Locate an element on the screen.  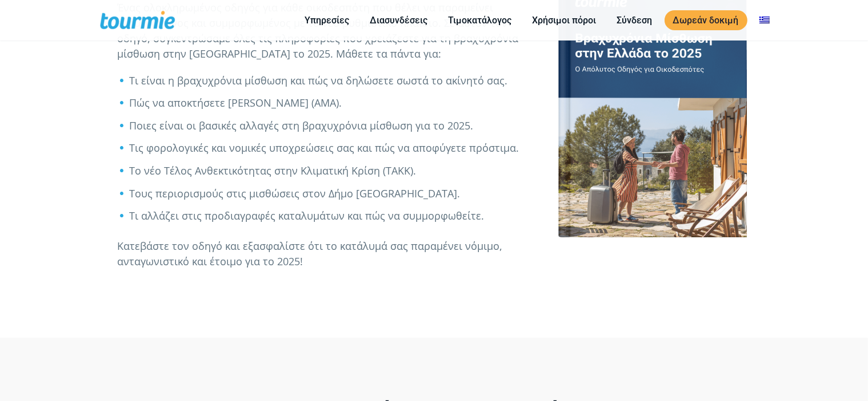
li: Τι αλλάζει στις προδιαγραφές καταλυμάτων και πώς να συμμορφωθείτε. is located at coordinates (330, 216).